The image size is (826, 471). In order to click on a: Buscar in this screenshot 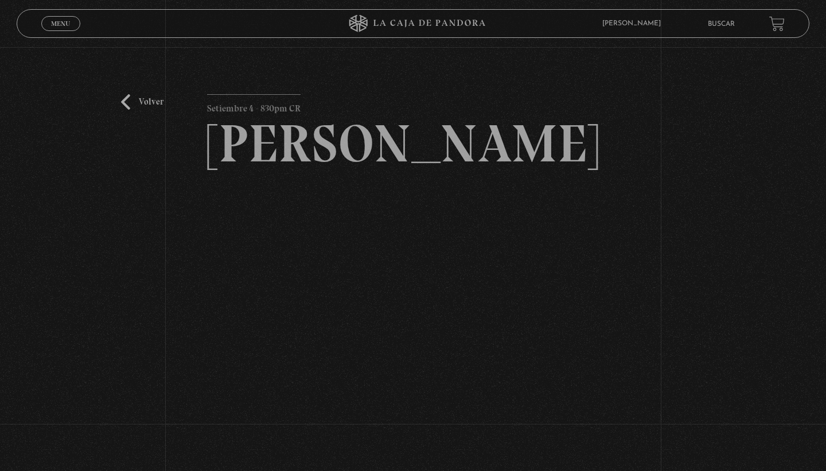, I will do `click(721, 24)`.